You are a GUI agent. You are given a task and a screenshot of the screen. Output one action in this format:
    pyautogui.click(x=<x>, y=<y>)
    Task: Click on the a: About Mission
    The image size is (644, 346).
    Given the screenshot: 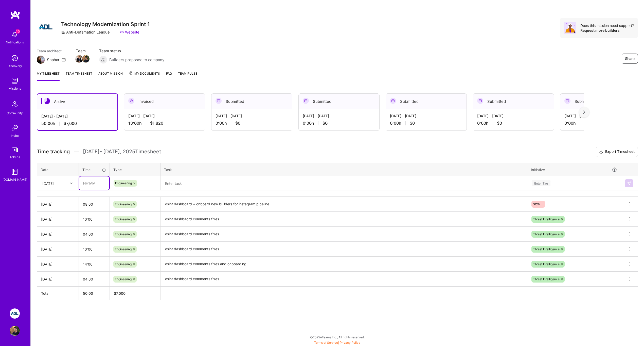 What is the action you would take?
    pyautogui.click(x=111, y=76)
    